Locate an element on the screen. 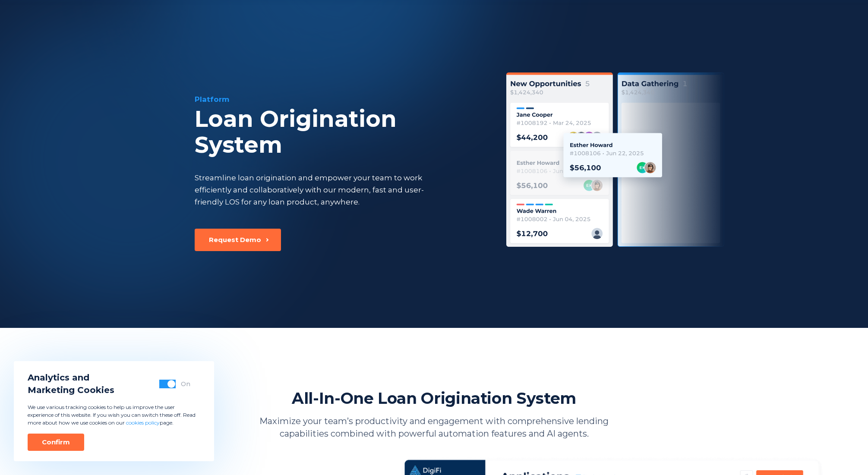  a: Request Demo is located at coordinates (238, 240).